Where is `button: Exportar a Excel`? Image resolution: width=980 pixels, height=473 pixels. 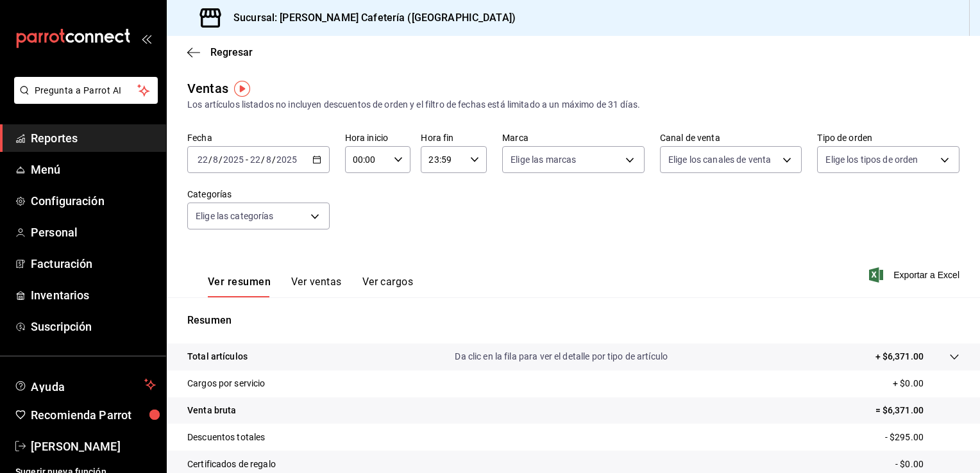
button: Exportar a Excel is located at coordinates (915, 275).